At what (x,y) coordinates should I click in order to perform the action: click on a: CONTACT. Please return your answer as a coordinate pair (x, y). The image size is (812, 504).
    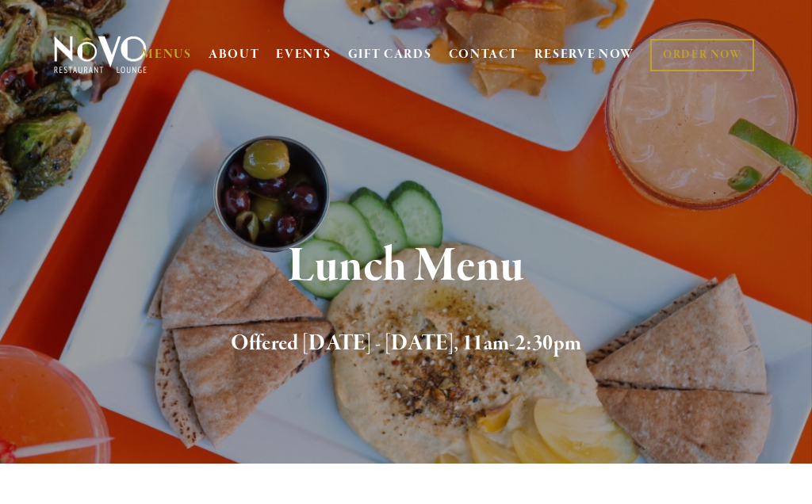
    Looking at the image, I should click on (484, 54).